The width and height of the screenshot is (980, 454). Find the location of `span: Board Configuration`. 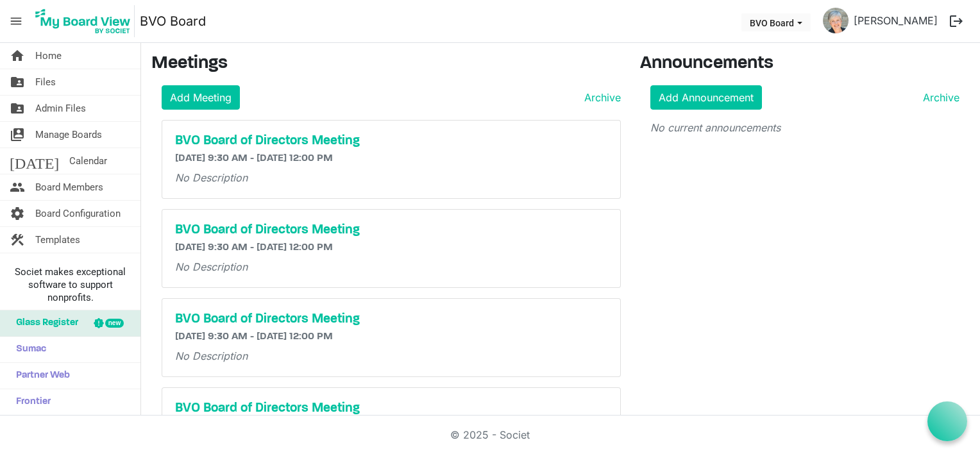

span: Board Configuration is located at coordinates (78, 214).